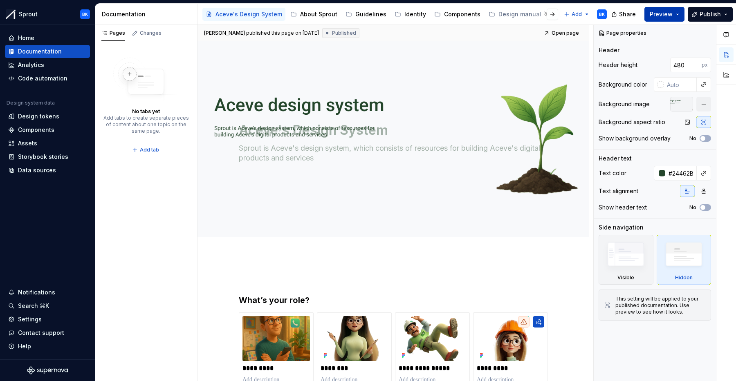 The height and width of the screenshot is (381, 736). What do you see at coordinates (244, 14) in the screenshot?
I see `a: Aceve's Design System` at bounding box center [244, 14].